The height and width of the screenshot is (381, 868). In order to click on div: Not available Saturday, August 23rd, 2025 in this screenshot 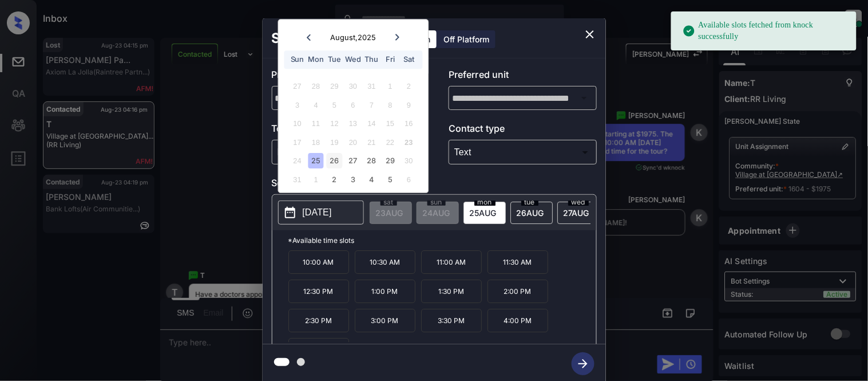, I will do `click(408, 142)`.